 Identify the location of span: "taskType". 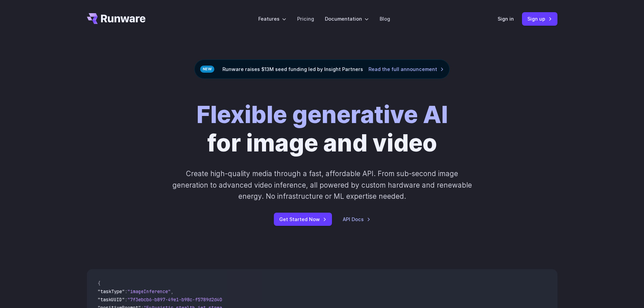
(111, 291).